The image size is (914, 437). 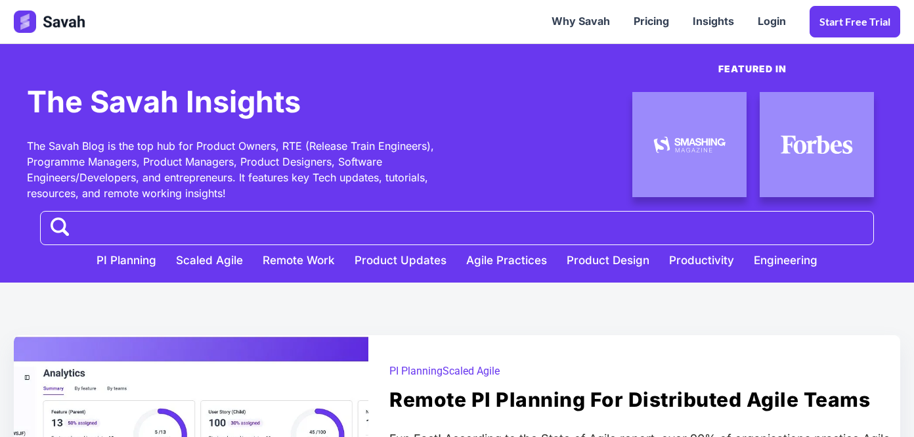 I want to click on input: Search, so click(x=59, y=225).